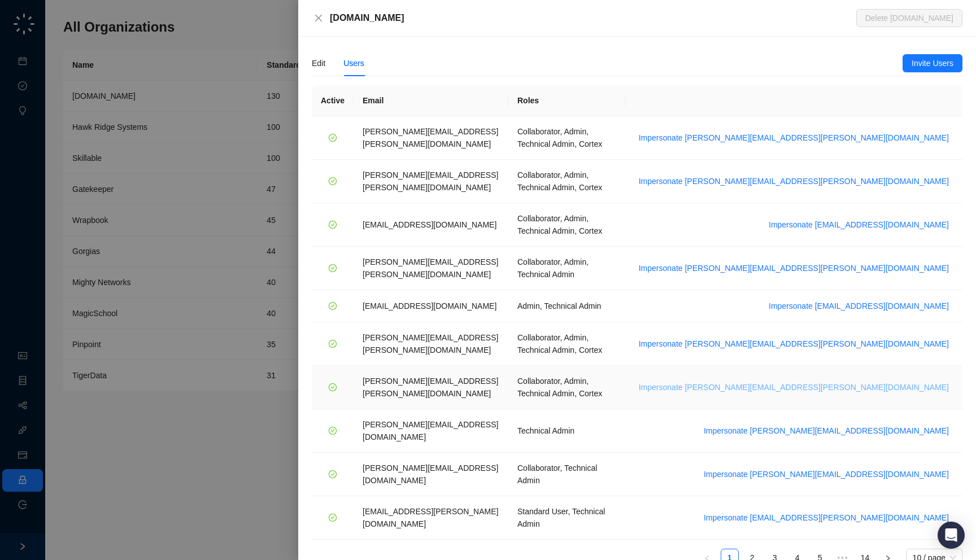  What do you see at coordinates (567, 101) in the screenshot?
I see `th: Roles` at bounding box center [567, 101].